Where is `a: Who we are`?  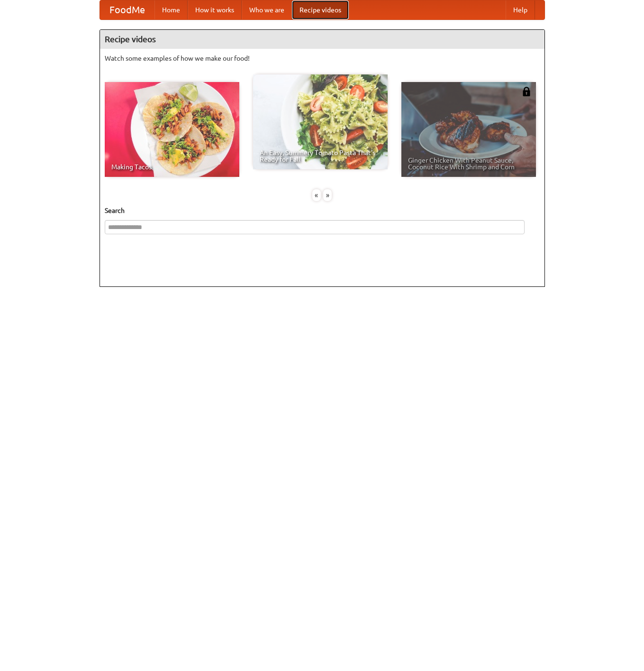 a: Who we are is located at coordinates (267, 10).